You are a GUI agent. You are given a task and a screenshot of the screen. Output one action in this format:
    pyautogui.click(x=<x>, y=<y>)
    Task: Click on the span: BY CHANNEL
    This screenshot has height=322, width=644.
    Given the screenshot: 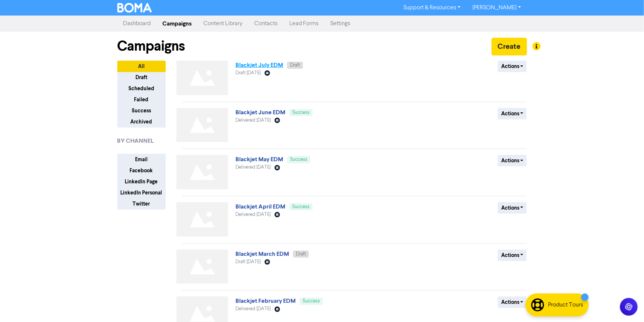 What is the action you would take?
    pyautogui.click(x=135, y=140)
    